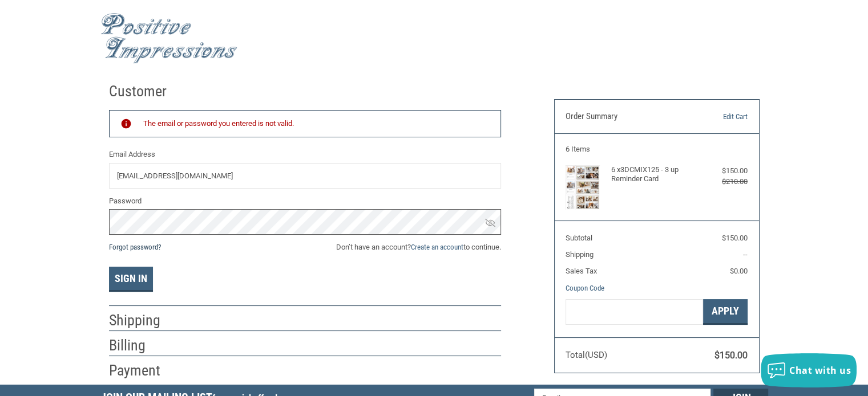 The height and width of the screenshot is (396, 868). What do you see at coordinates (305, 154) in the screenshot?
I see `label: Email Address` at bounding box center [305, 154].